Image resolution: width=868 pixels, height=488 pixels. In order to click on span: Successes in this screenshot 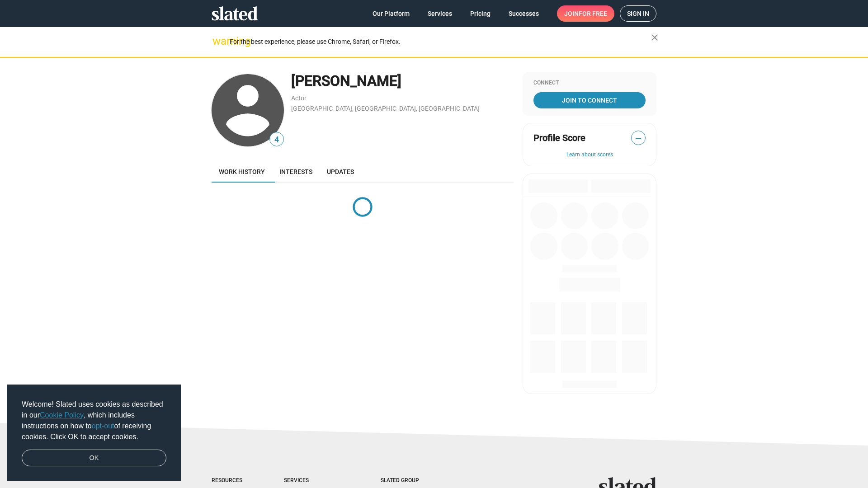, I will do `click(523, 13)`.